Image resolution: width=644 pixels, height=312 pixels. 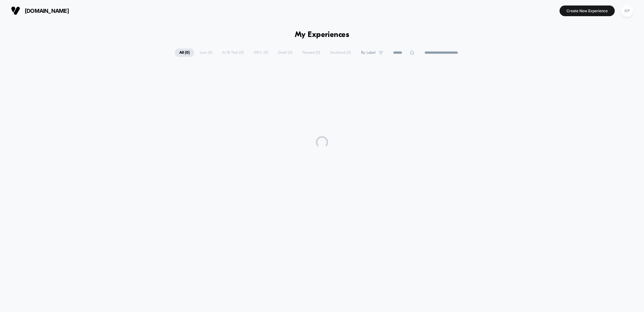 I want to click on span: All ( 0 ), so click(x=185, y=53).